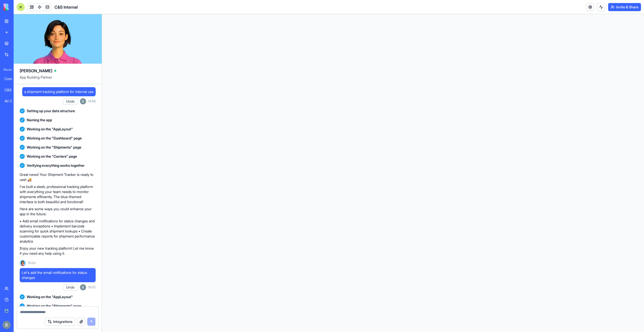  I want to click on span: Let's add the email notifications for status changes, so click(58, 275).